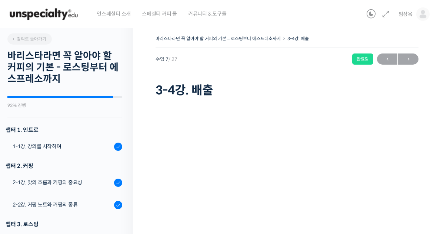 Image resolution: width=437 pixels, height=234 pixels. I want to click on div: 2-2강. 커핑 노트와 커핑의 종류, so click(62, 204).